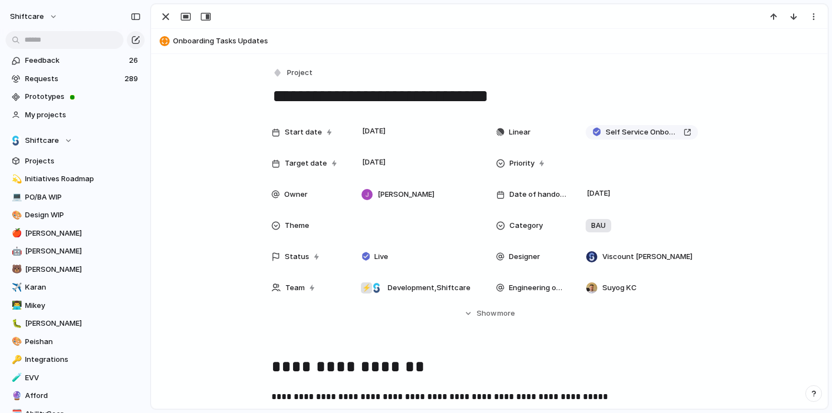 The height and width of the screenshot is (413, 832). Describe the element at coordinates (75, 342) in the screenshot. I see `div: 🎨Peishan` at that location.